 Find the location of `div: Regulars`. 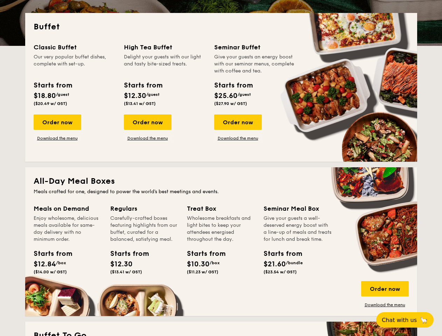

div: Regulars is located at coordinates (144, 209).